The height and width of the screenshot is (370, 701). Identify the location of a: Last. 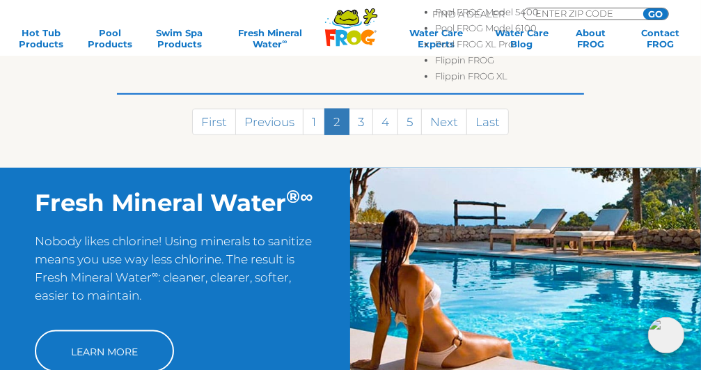
(487, 122).